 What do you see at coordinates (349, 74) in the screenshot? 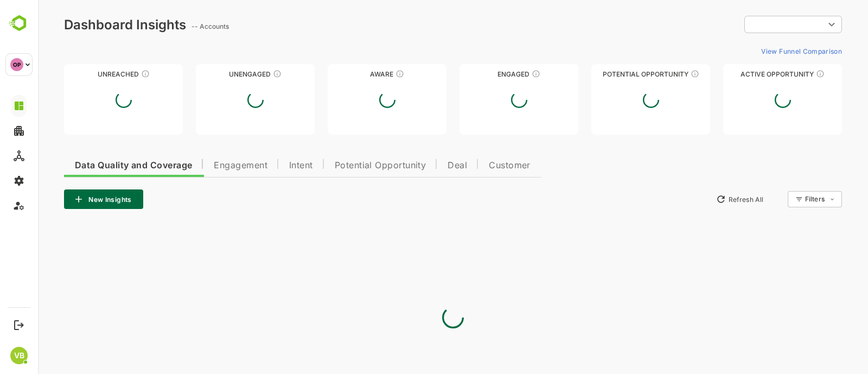
I see `div: Aware` at bounding box center [349, 74].